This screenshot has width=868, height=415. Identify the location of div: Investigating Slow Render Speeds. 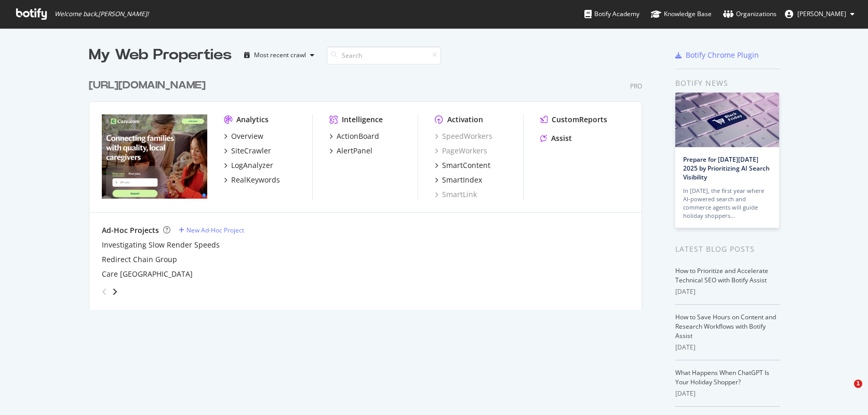
(161, 245).